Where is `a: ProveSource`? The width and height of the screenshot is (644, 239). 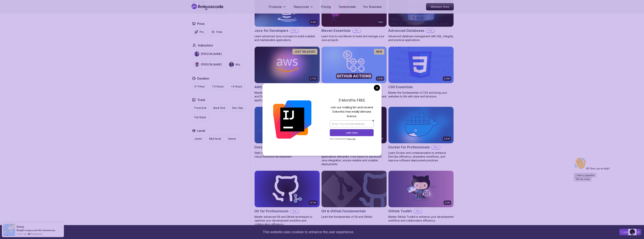 a: ProveSource is located at coordinates (37, 234).